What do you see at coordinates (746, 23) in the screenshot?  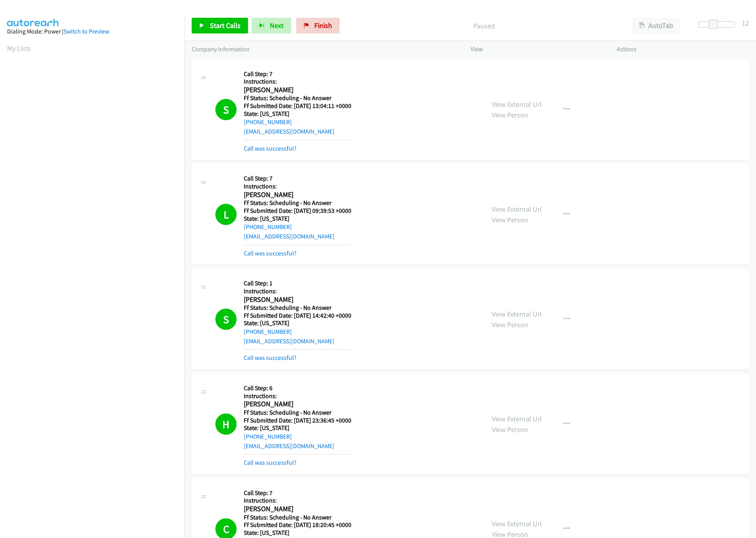 I see `div: 12` at bounding box center [746, 23].